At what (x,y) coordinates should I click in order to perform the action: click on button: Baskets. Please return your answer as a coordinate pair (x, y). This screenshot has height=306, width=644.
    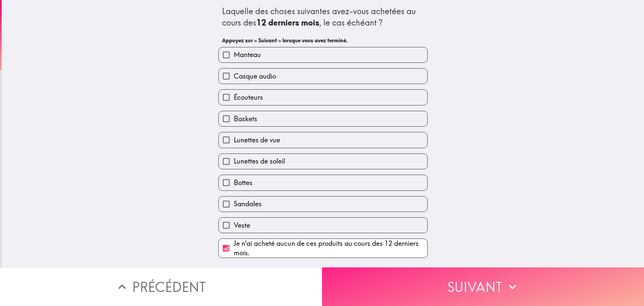
    Looking at the image, I should click on (323, 118).